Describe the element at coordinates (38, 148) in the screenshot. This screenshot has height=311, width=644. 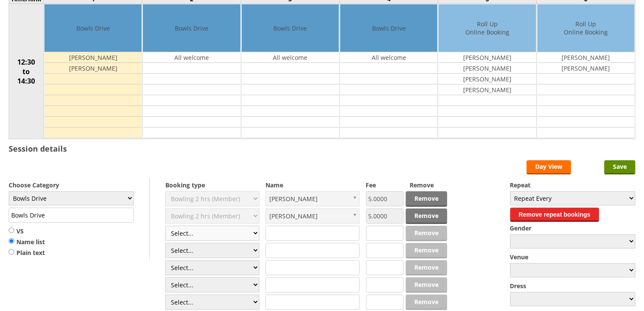
I see `h3: Session details` at that location.